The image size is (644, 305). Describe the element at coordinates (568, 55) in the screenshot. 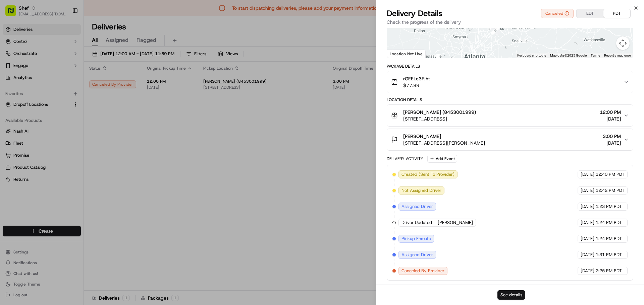

I see `span: Map data ©2025 Google` at that location.